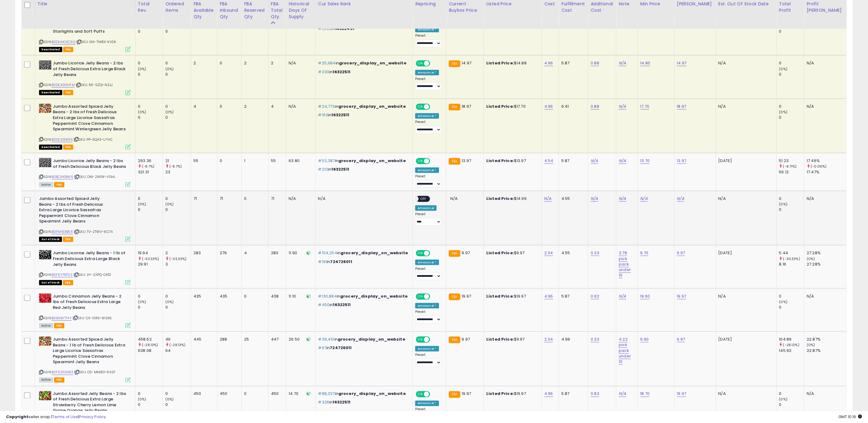 This screenshot has height=423, width=868. What do you see at coordinates (549, 161) in the screenshot?
I see `a: 4.54` at bounding box center [549, 161].